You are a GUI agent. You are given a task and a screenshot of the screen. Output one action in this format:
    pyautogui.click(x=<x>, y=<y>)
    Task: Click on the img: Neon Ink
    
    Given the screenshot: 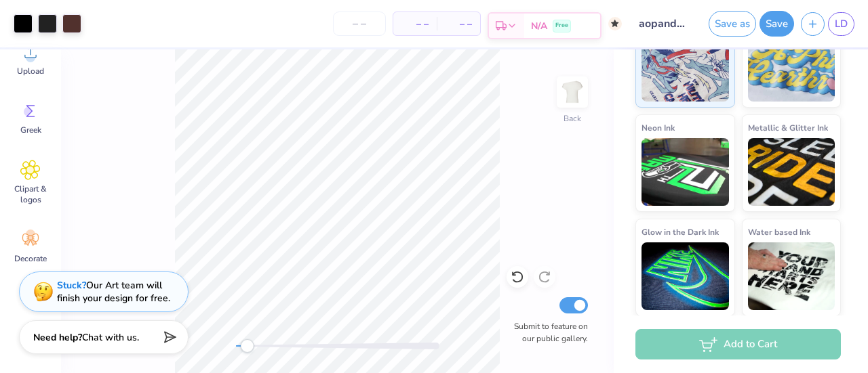 What is the action you would take?
    pyautogui.click(x=685, y=172)
    